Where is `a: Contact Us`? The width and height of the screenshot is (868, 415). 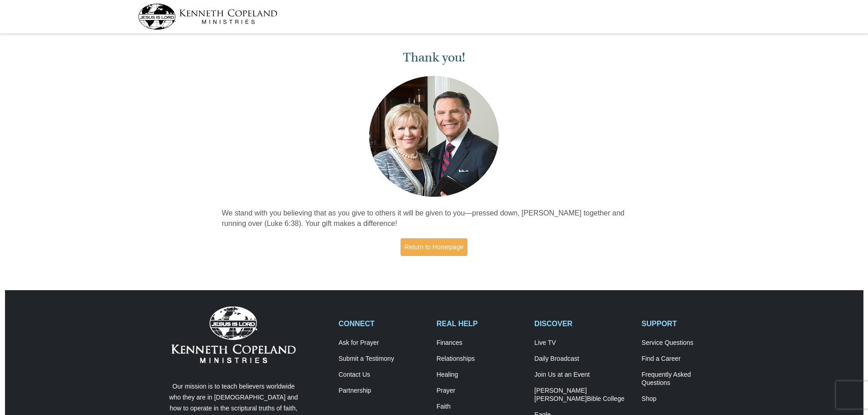 a: Contact Us is located at coordinates (382, 375).